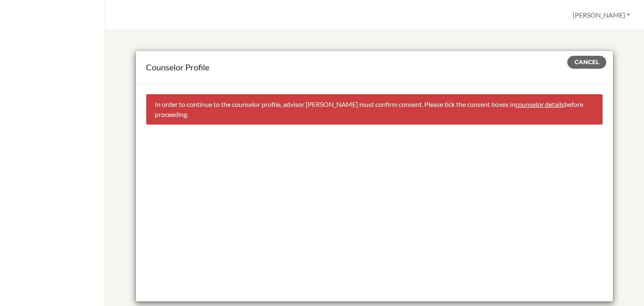 The width and height of the screenshot is (644, 306). Describe the element at coordinates (374, 67) in the screenshot. I see `div: Counselor Profile` at that location.